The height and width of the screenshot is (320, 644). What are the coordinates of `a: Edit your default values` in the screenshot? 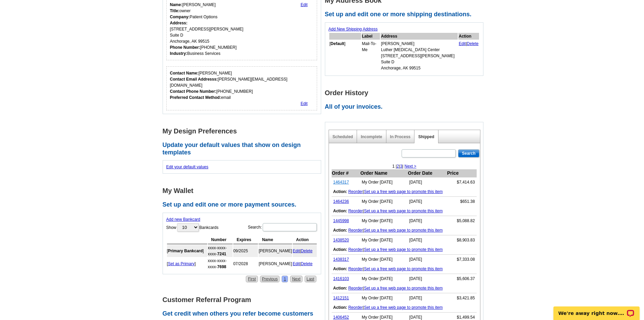 It's located at (188, 167).